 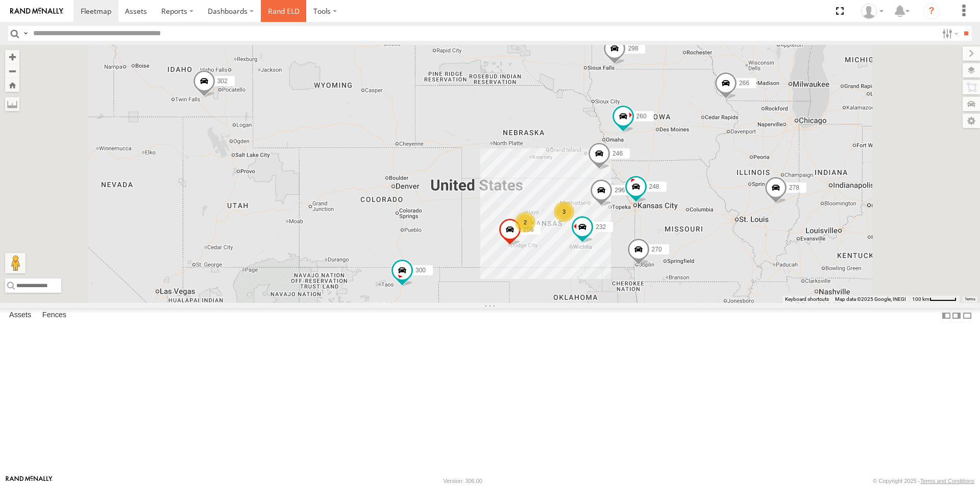 I want to click on button: Keyboard shortcuts, so click(x=807, y=299).